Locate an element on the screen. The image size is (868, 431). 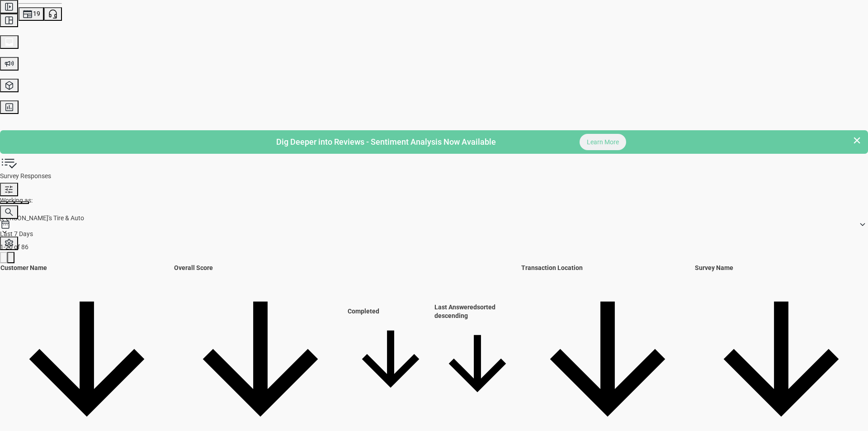
p: Dig Deeper into Reviews - Sentiment Analysis Now Available is located at coordinates (385, 142).